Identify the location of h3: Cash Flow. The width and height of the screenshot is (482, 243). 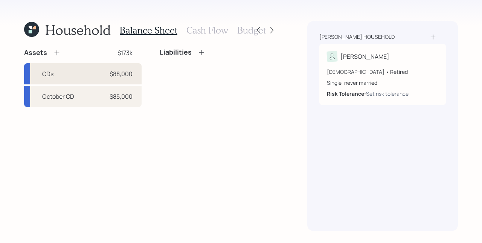
(207, 30).